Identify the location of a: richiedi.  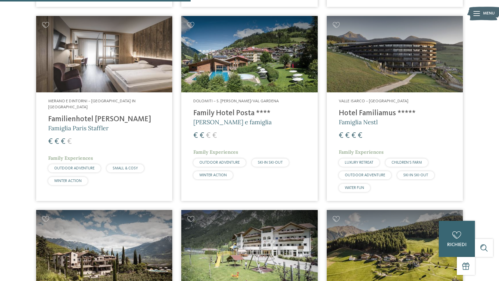
(457, 239).